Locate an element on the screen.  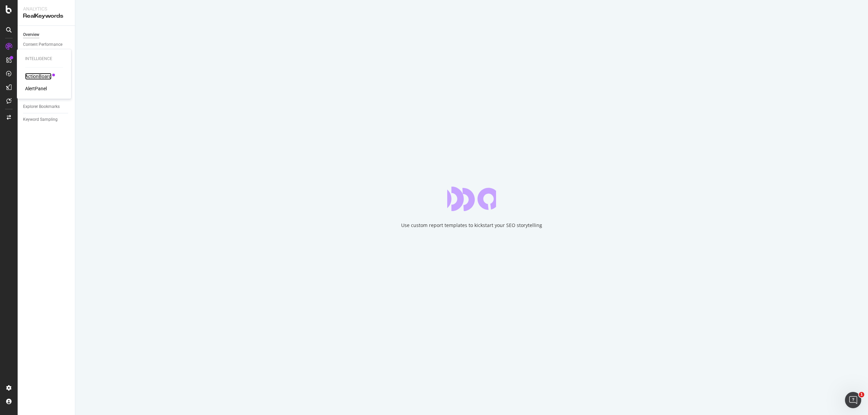
div: ActionBoard is located at coordinates (38, 76).